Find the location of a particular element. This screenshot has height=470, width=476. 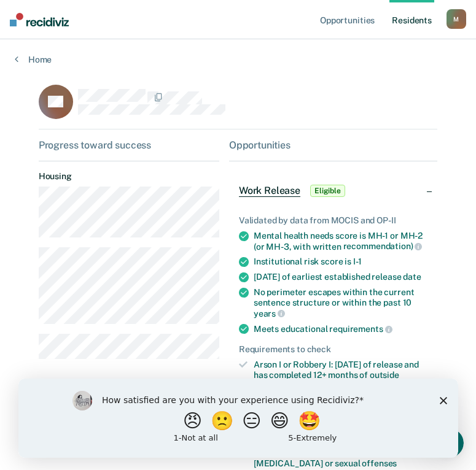

img: Recidiviz is located at coordinates (39, 19).